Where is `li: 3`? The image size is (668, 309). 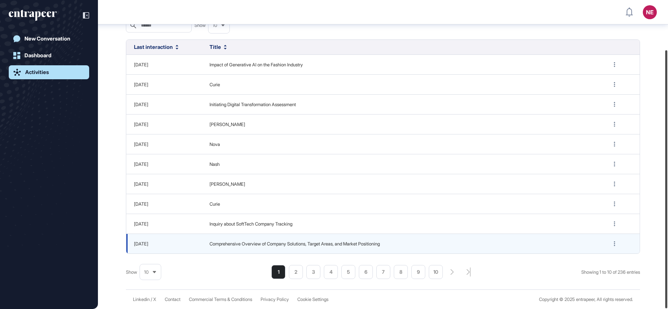 li: 3 is located at coordinates (313, 272).